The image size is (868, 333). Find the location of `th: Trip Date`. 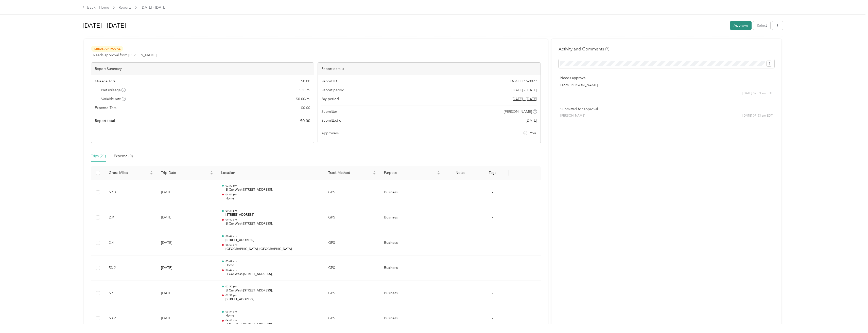

th: Trip Date is located at coordinates (187, 173).